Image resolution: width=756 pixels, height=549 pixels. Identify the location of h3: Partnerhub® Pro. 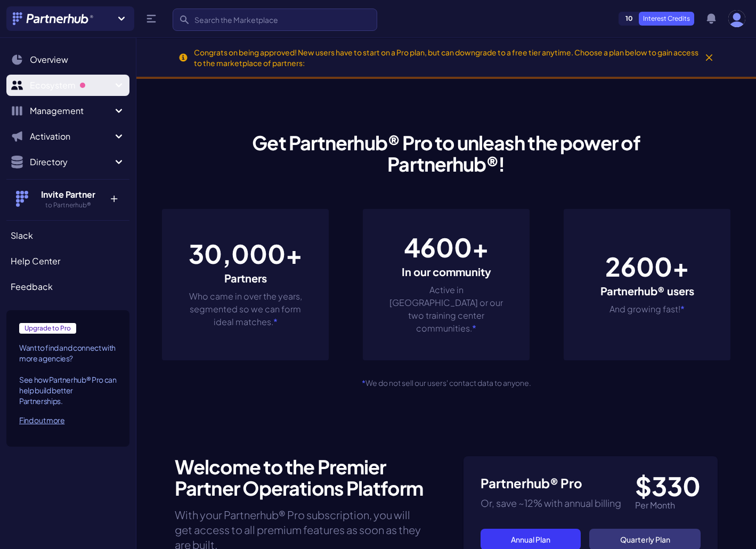
(531, 483).